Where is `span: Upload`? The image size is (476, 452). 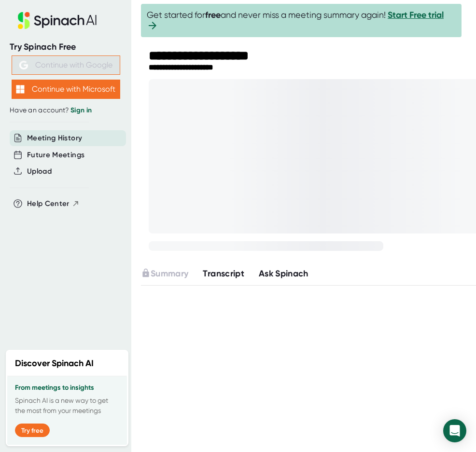
span: Upload is located at coordinates (39, 171).